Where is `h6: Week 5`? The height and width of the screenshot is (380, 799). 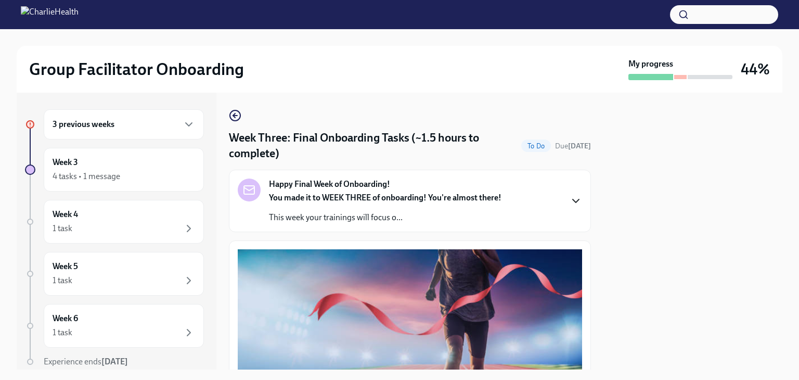 h6: Week 5 is located at coordinates (65, 266).